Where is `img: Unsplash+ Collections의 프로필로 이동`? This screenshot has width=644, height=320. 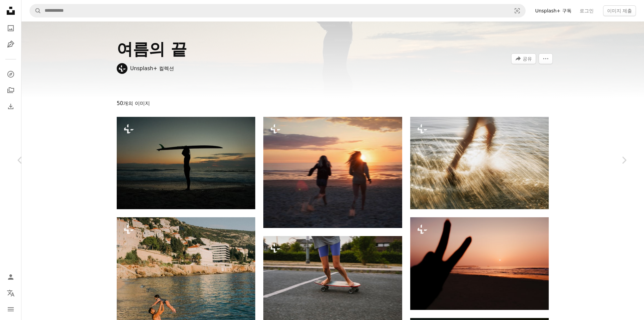 img: Unsplash+ Collections의 프로필로 이동 is located at coordinates (122, 69).